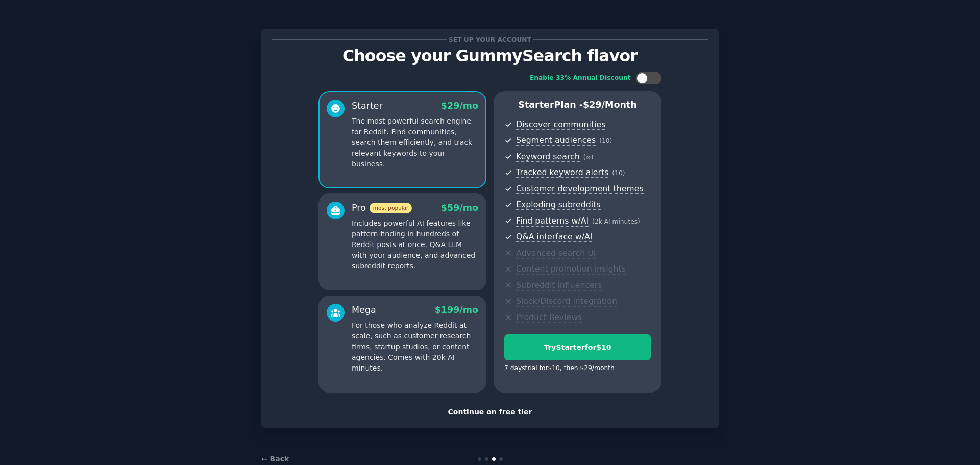 The height and width of the screenshot is (465, 980). I want to click on span: Keyword search, so click(548, 157).